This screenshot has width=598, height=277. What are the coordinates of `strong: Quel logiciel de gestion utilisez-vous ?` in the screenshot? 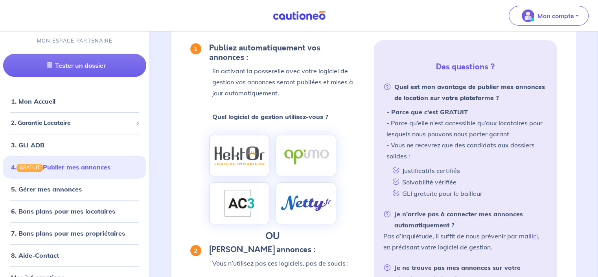 It's located at (270, 116).